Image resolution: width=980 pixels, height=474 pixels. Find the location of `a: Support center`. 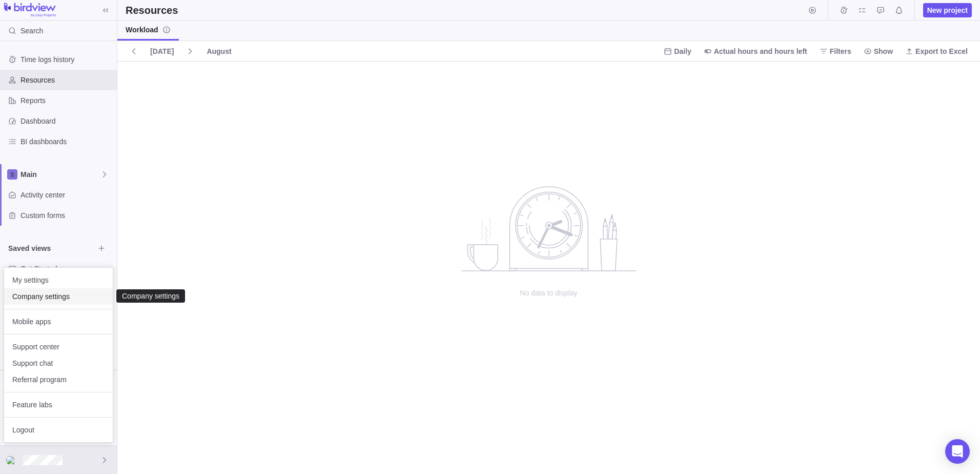

a: Support center is located at coordinates (58, 346).